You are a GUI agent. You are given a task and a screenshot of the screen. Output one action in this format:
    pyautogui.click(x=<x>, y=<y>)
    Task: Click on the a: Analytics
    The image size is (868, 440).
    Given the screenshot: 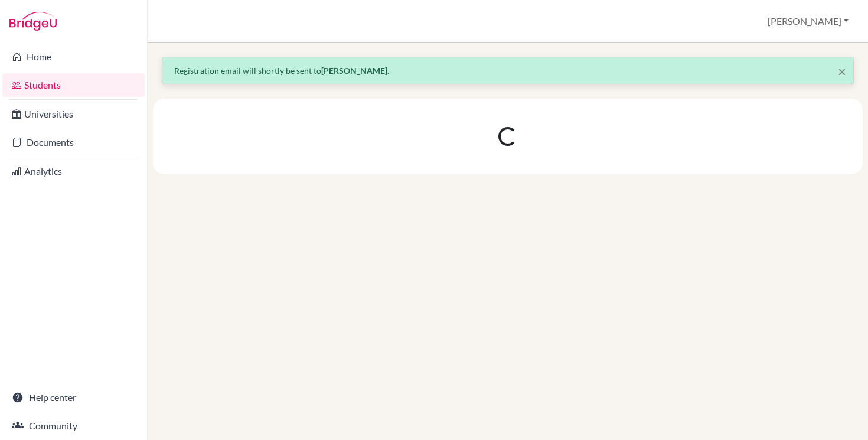 What is the action you would take?
    pyautogui.click(x=73, y=171)
    